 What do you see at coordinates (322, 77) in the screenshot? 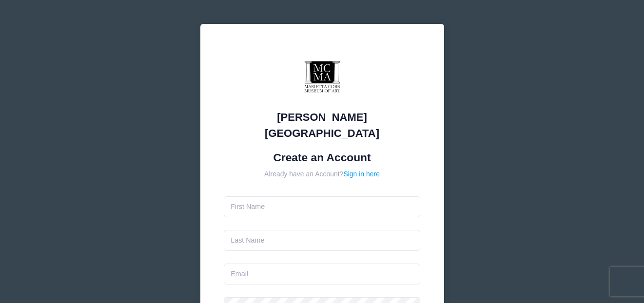
I see `img: Marietta Cobb Museum of Art` at bounding box center [322, 77].